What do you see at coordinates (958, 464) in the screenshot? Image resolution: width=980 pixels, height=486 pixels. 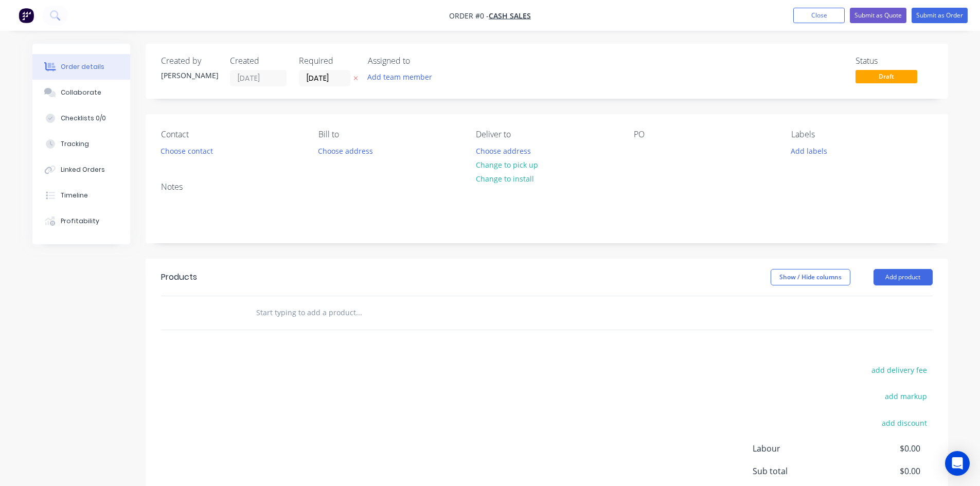 I see `div: Open Intercom Messenger` at bounding box center [958, 464].